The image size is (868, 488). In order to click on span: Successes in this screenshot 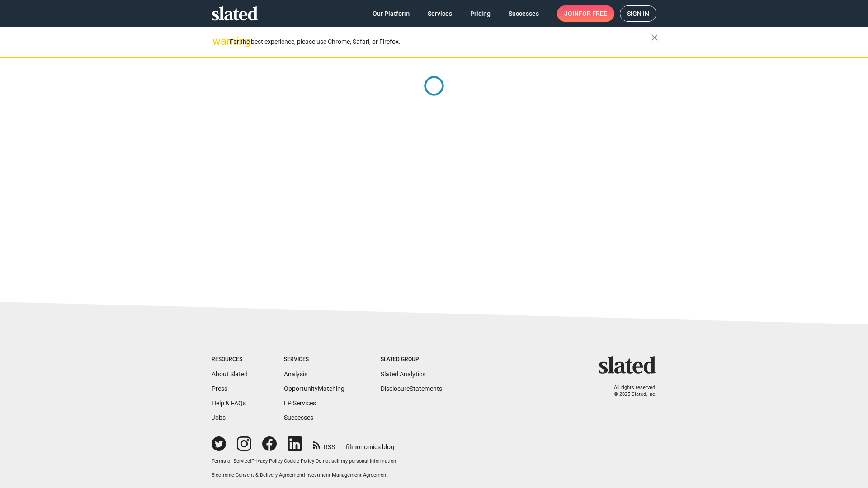, I will do `click(523, 13)`.